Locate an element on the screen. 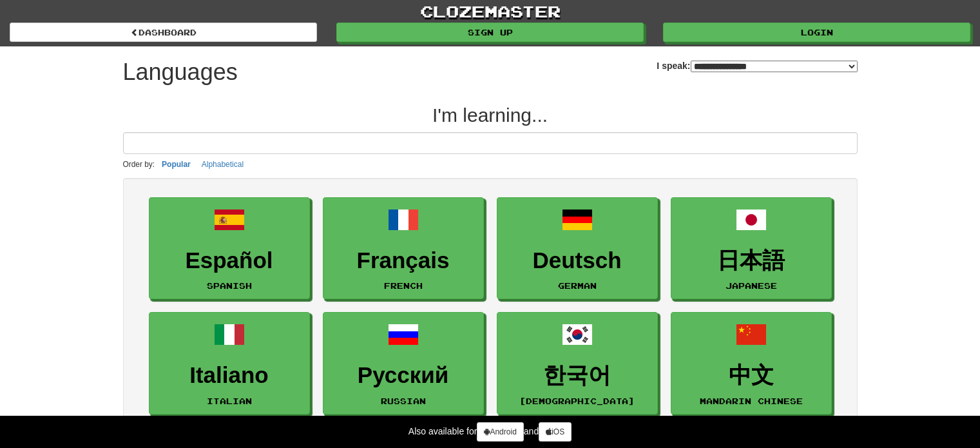  h3: 日本語 is located at coordinates (751, 261).